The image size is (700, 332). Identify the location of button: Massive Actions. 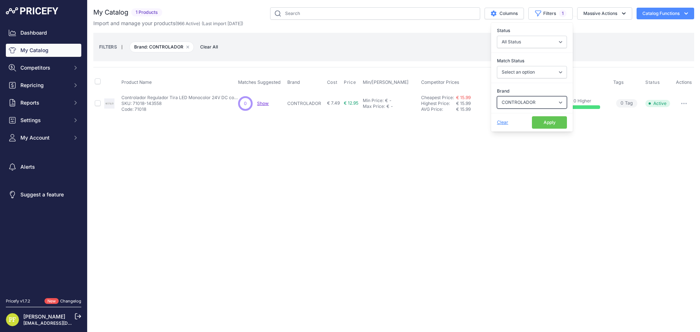
(604, 13).